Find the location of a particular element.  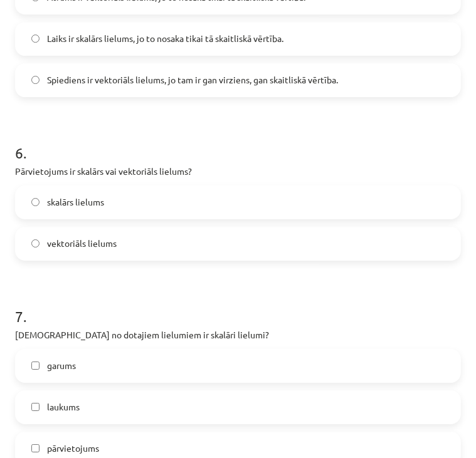

span: Spiediens ir vektoriāls lielums, jo tam ir gan virziens, gan skaitliskā vērtība. is located at coordinates (193, 80).